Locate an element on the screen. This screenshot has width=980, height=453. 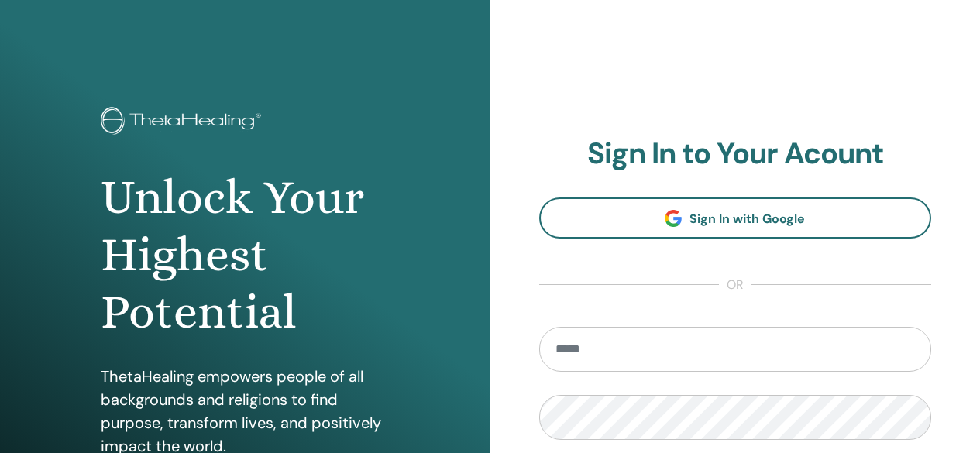
span: or is located at coordinates (736, 286).